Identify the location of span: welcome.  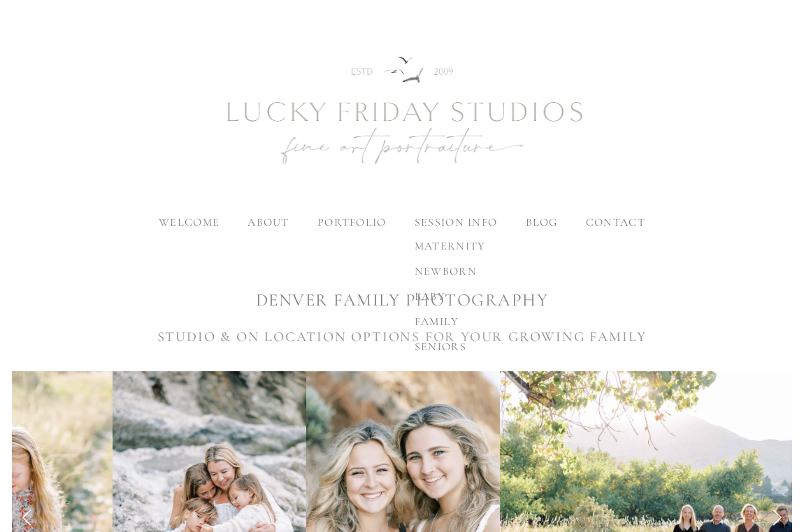
(189, 222).